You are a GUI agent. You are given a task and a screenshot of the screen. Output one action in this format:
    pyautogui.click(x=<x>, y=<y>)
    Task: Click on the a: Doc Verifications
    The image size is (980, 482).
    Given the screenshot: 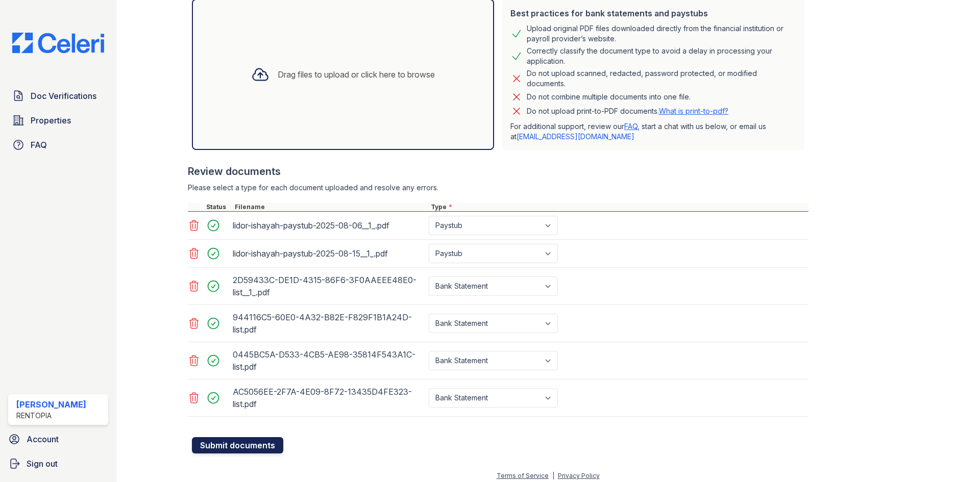 What is the action you would take?
    pyautogui.click(x=59, y=96)
    